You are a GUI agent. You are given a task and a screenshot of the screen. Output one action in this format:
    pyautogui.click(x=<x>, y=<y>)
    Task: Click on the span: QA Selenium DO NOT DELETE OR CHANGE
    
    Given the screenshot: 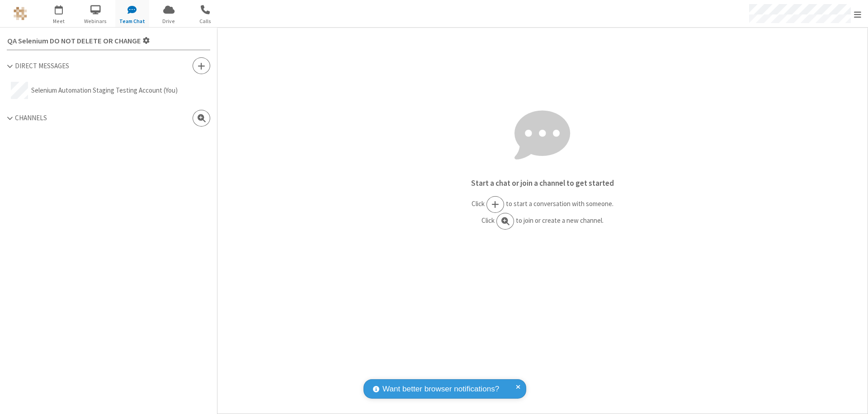 What is the action you would take?
    pyautogui.click(x=74, y=41)
    